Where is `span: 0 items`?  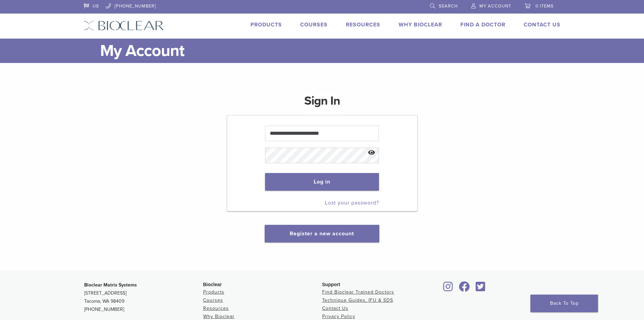 span: 0 items is located at coordinates (545, 6).